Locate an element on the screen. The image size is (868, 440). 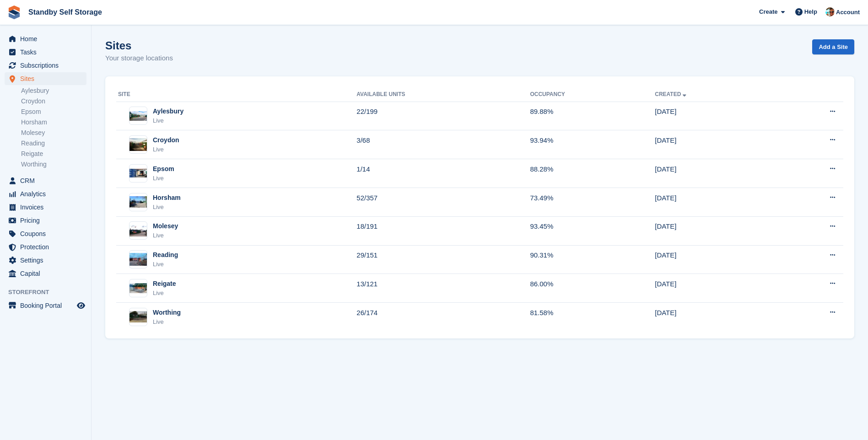
span: Pricing is located at coordinates (48, 220).